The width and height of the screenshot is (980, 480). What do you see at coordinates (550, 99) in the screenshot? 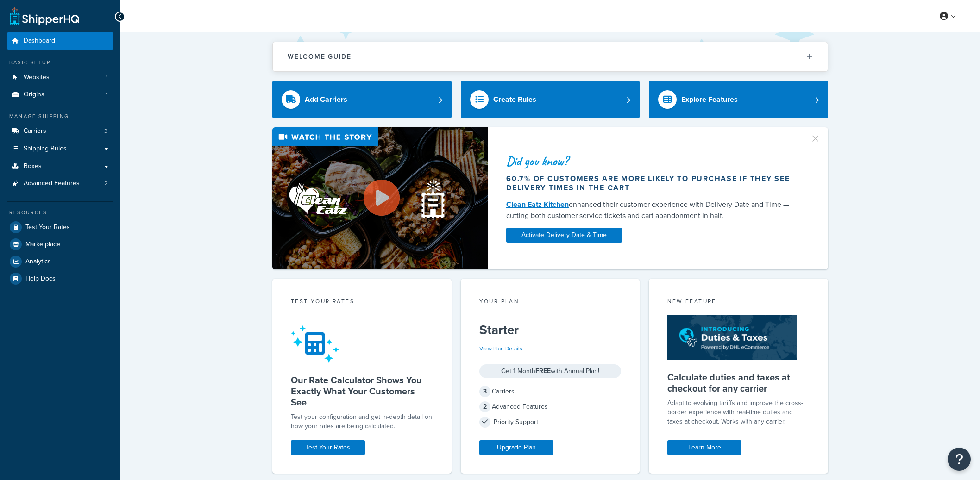
I see `a: Create Rules` at bounding box center [550, 99].